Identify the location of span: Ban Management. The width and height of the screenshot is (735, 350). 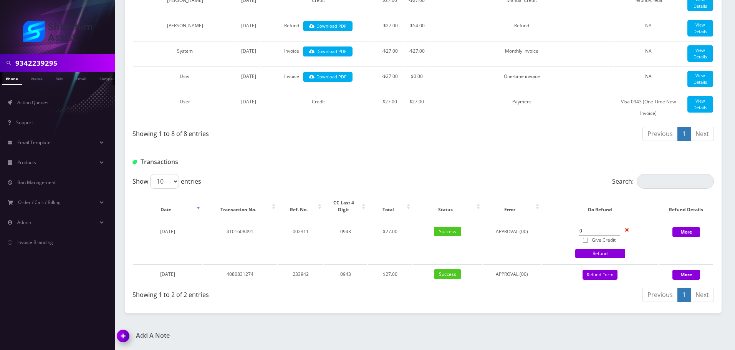
(36, 182).